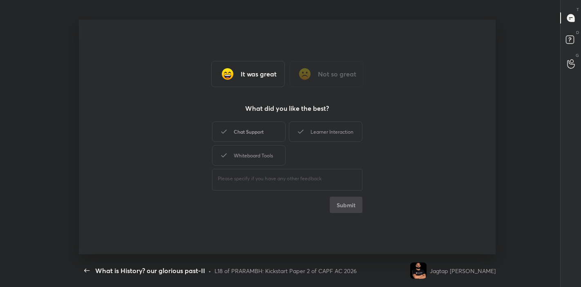  Describe the element at coordinates (325, 131) in the screenshot. I see `div: Learner Interaction` at that location.